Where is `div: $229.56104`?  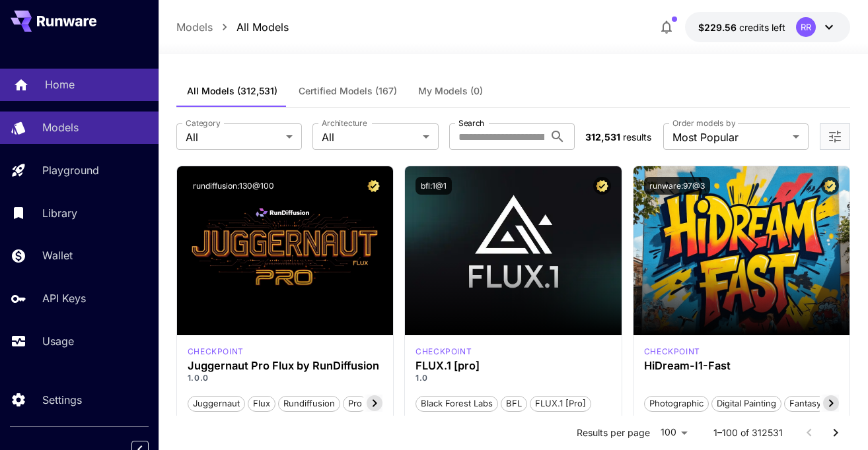 div: $229.56104 is located at coordinates (742, 27).